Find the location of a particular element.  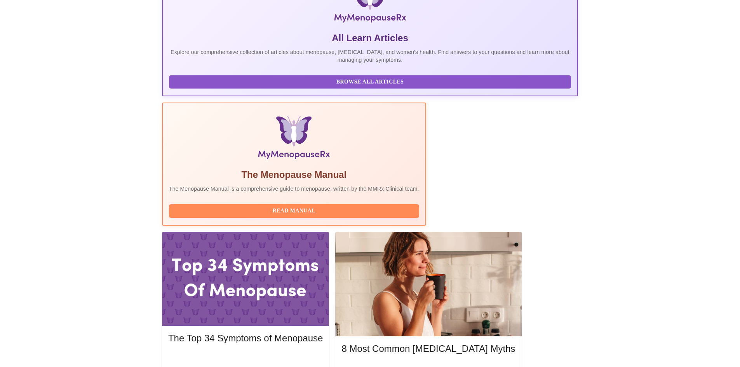

a: Read Manual is located at coordinates (295, 210).